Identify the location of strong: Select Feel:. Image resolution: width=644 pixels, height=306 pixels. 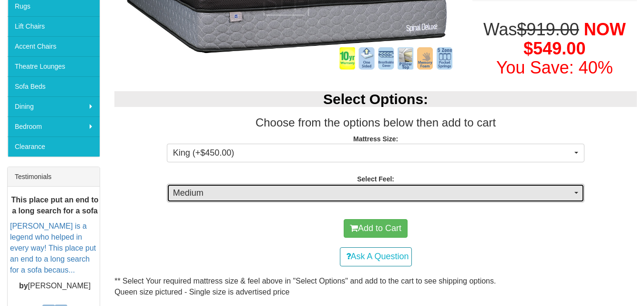
(376, 179).